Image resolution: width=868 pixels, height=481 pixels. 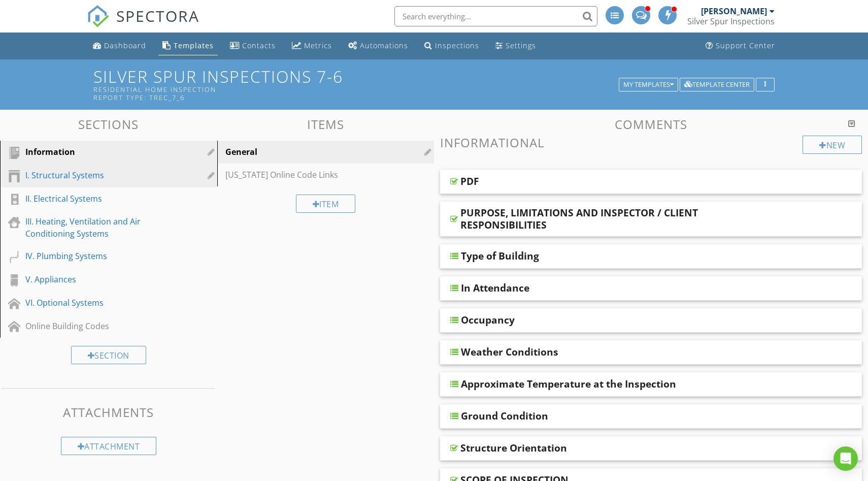 What do you see at coordinates (651, 124) in the screenshot?
I see `h3: Comments` at bounding box center [651, 124].